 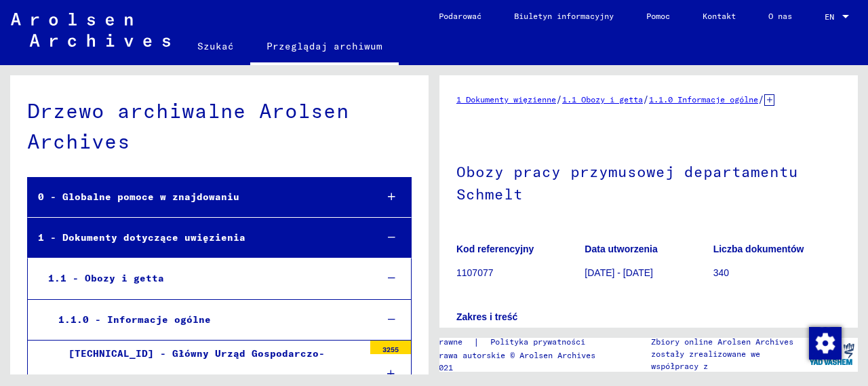 I want to click on b: Zakres i treść, so click(x=487, y=317).